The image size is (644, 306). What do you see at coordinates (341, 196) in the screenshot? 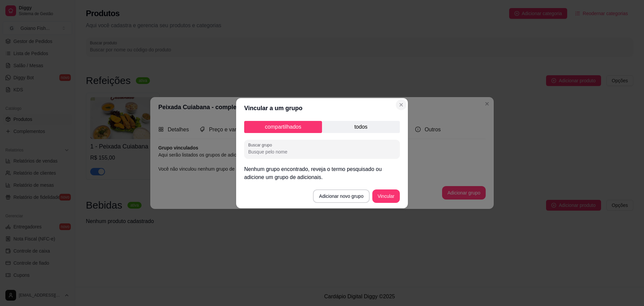
I see `button: Adicionar novo grupo` at bounding box center [341, 196].